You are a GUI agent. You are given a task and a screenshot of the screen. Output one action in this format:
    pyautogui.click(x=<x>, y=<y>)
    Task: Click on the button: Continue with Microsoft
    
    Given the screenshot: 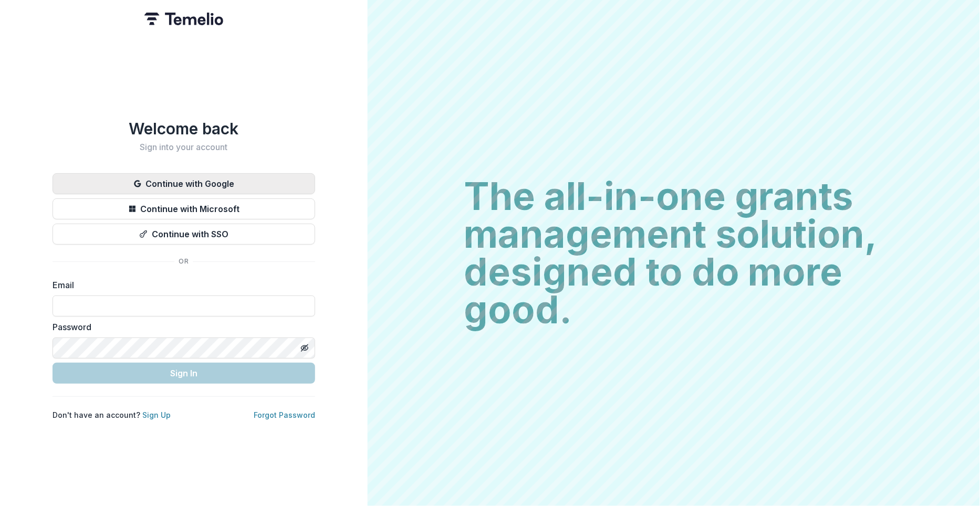 What is the action you would take?
    pyautogui.click(x=184, y=209)
    